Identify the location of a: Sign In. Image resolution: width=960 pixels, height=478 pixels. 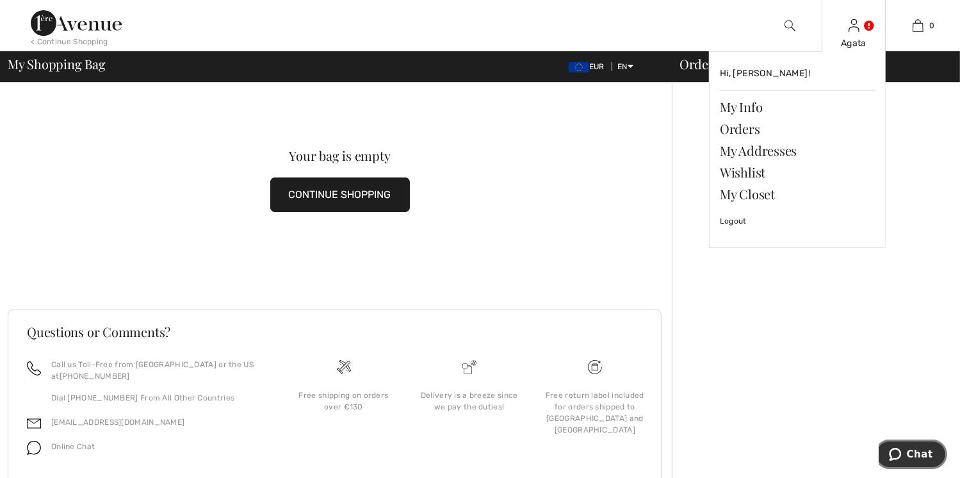
(853, 25).